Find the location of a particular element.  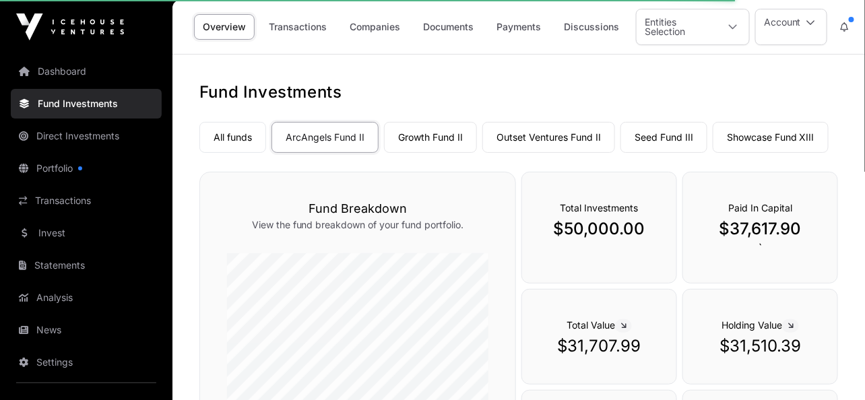

p: View the fund breakdown of your fund portfolio. is located at coordinates (358, 225).